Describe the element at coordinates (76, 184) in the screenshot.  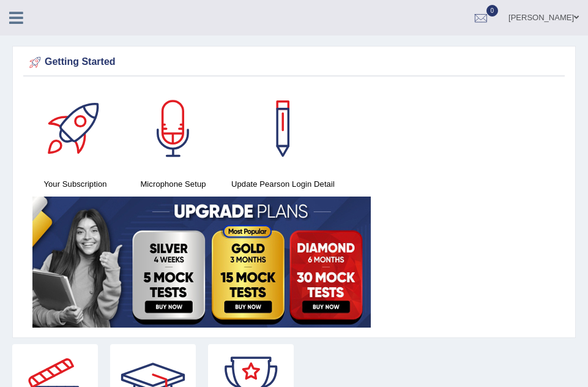
I see `h4: Your Subscription` at that location.